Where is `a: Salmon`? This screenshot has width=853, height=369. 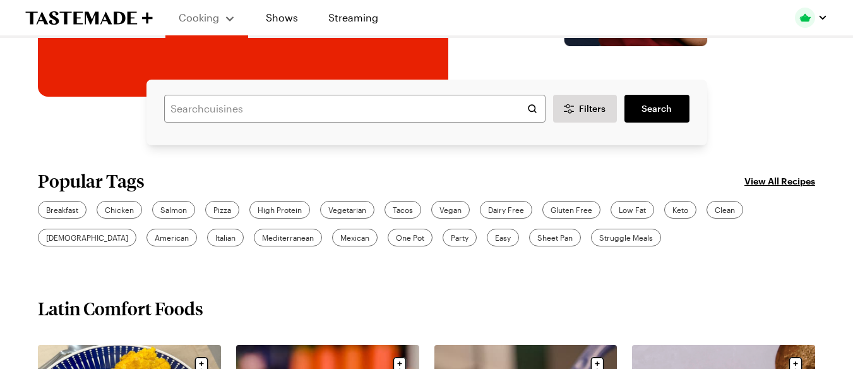 a: Salmon is located at coordinates (174, 210).